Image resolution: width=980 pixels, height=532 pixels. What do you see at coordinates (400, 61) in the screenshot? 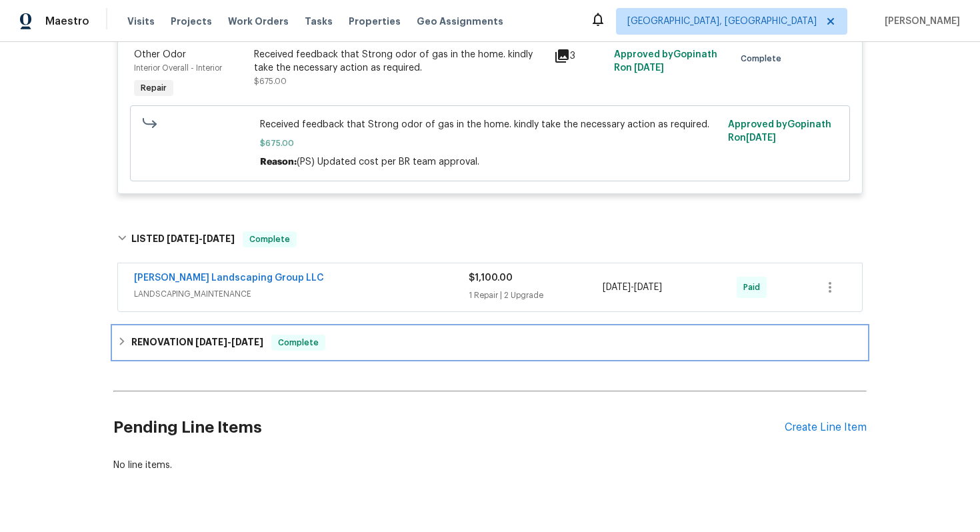
I see `div: Received feedback that Strong odor of gas in the home. kindly take the necessary action as required.` at bounding box center [400, 61].